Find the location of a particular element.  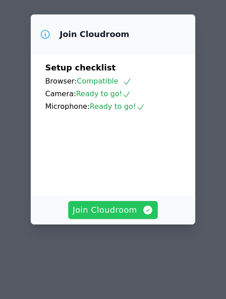

span: Join Cloudroom is located at coordinates (113, 210).